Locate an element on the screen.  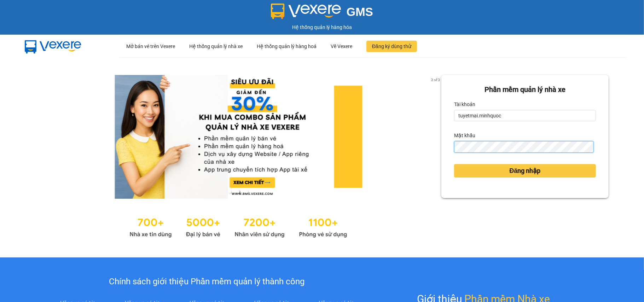
button: Đăng ký dùng thử is located at coordinates (392, 46).